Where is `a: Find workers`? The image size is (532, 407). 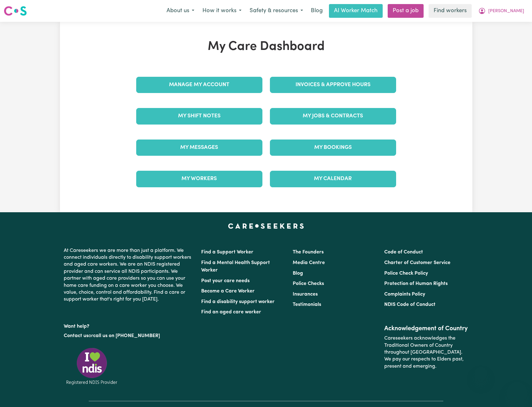
a: Find workers is located at coordinates (450, 11).